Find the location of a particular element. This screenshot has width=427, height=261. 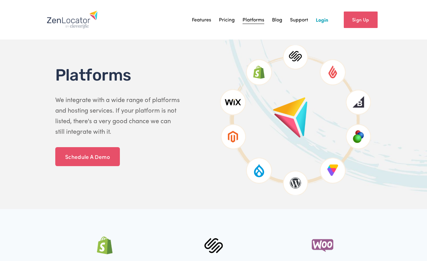

a: Support is located at coordinates (299, 20).